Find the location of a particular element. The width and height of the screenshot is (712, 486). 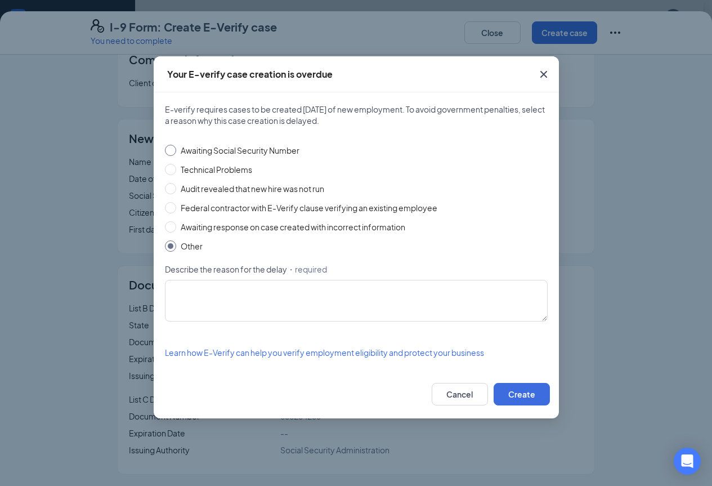

span: Technical Problems is located at coordinates (216, 169).